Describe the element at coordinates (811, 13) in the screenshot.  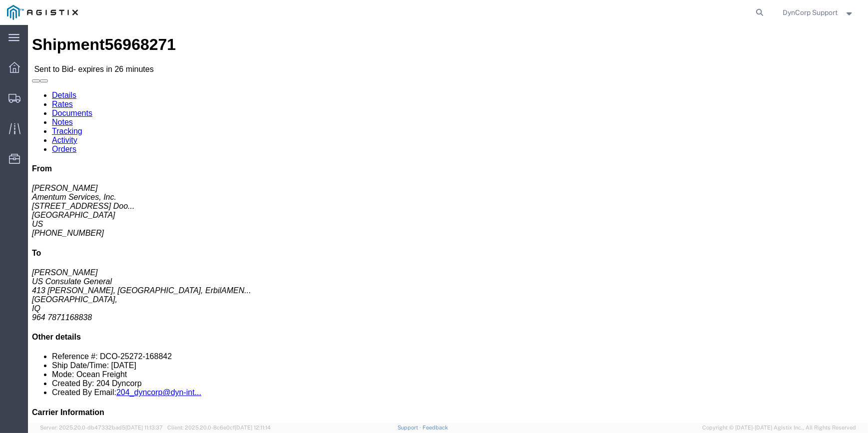
I see `span: DynCorp Support` at that location.